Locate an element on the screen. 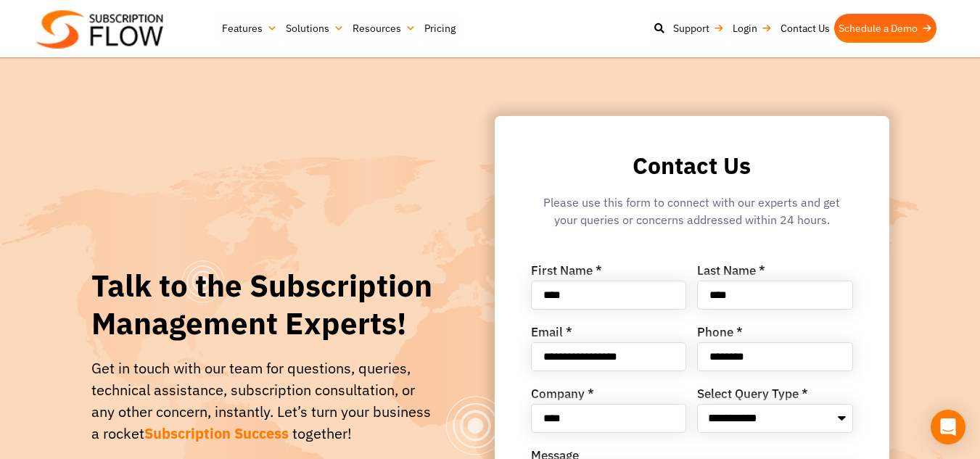 The height and width of the screenshot is (459, 980). a: Features is located at coordinates (250, 28).